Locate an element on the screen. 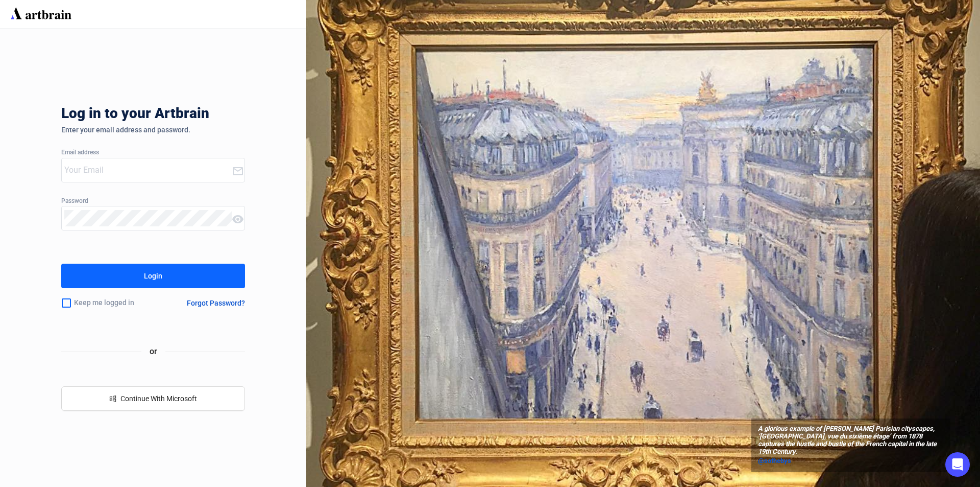  div: Login is located at coordinates (153, 275).